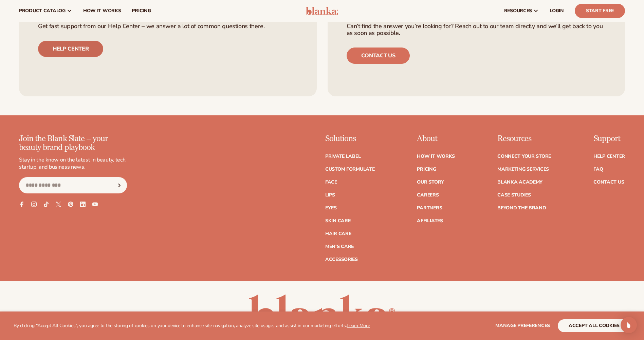 Image resolution: width=644 pixels, height=340 pixels. I want to click on p: Get fast support from our Help Center – we answer a lot of common questions there., so click(168, 27).